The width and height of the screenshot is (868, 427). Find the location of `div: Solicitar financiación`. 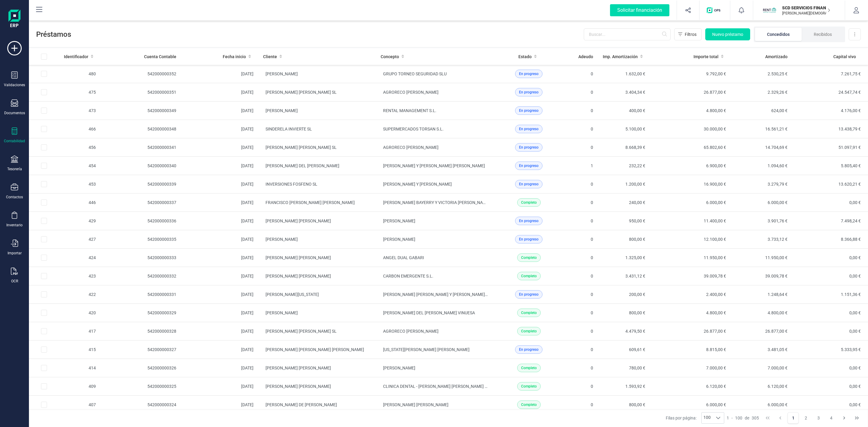

div: Solicitar financiación is located at coordinates (640, 10).